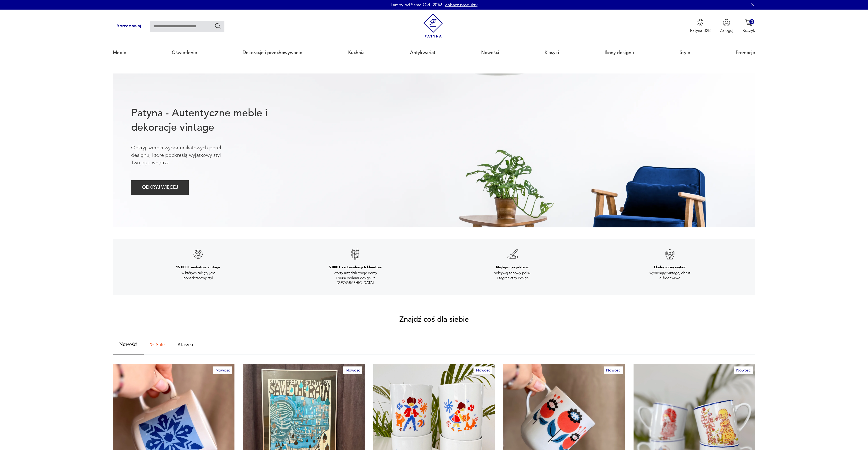 The height and width of the screenshot is (450, 868). Describe the element at coordinates (218, 26) in the screenshot. I see `button: Szukaj` at that location.